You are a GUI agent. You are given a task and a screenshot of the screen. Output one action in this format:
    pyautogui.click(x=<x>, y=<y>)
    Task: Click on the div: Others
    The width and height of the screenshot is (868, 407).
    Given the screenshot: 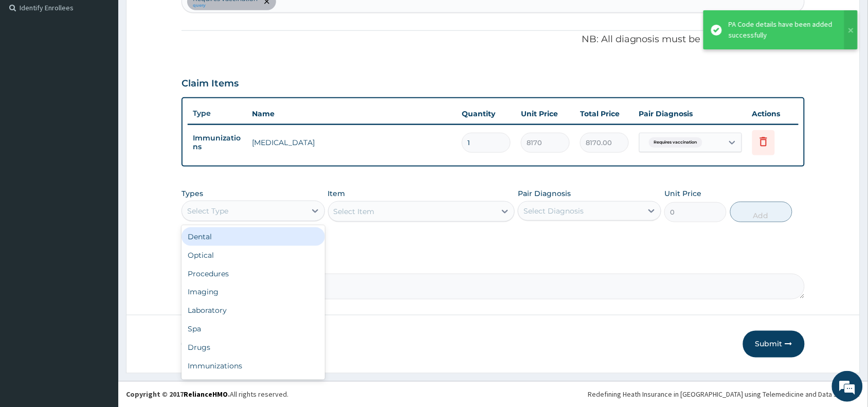 What is the action you would take?
    pyautogui.click(x=253, y=385)
    